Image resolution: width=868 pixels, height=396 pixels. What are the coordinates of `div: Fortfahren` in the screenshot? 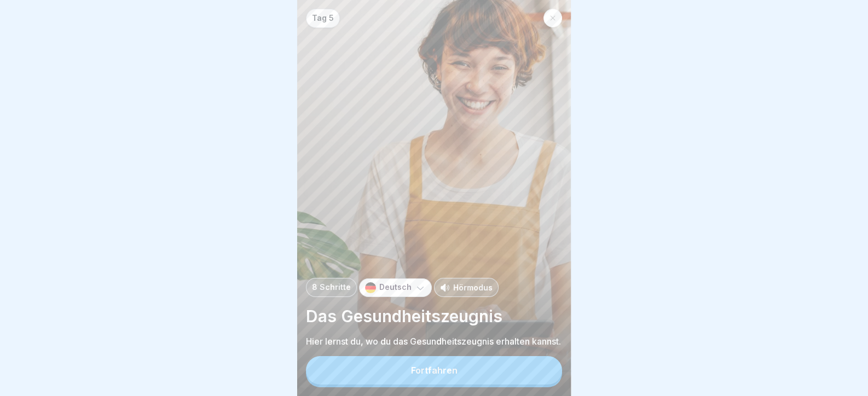 It's located at (434, 371).